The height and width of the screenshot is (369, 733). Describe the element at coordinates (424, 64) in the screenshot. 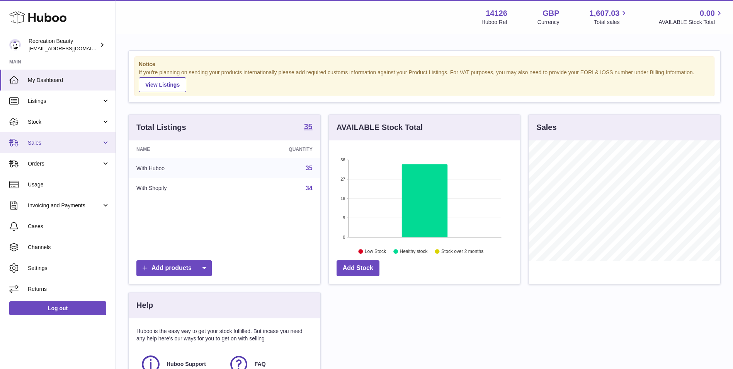

I see `strong: Notice` at that location.